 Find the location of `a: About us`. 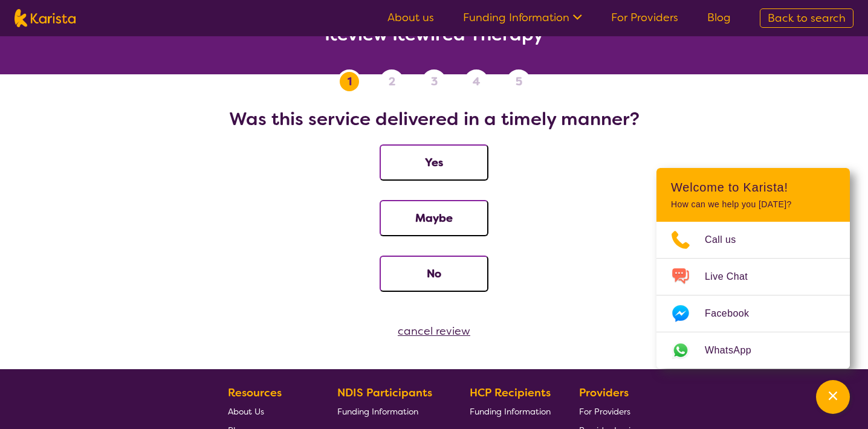

a: About us is located at coordinates (410, 18).